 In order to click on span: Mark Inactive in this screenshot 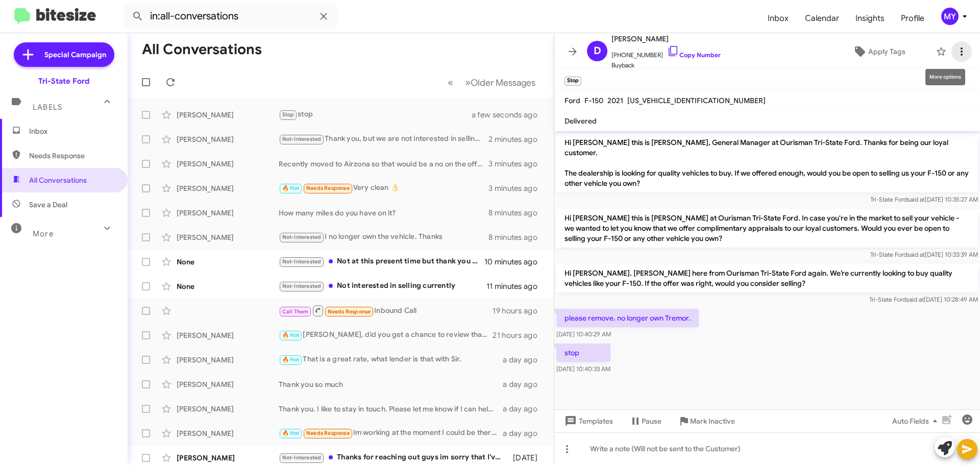, I will do `click(713, 421)`.